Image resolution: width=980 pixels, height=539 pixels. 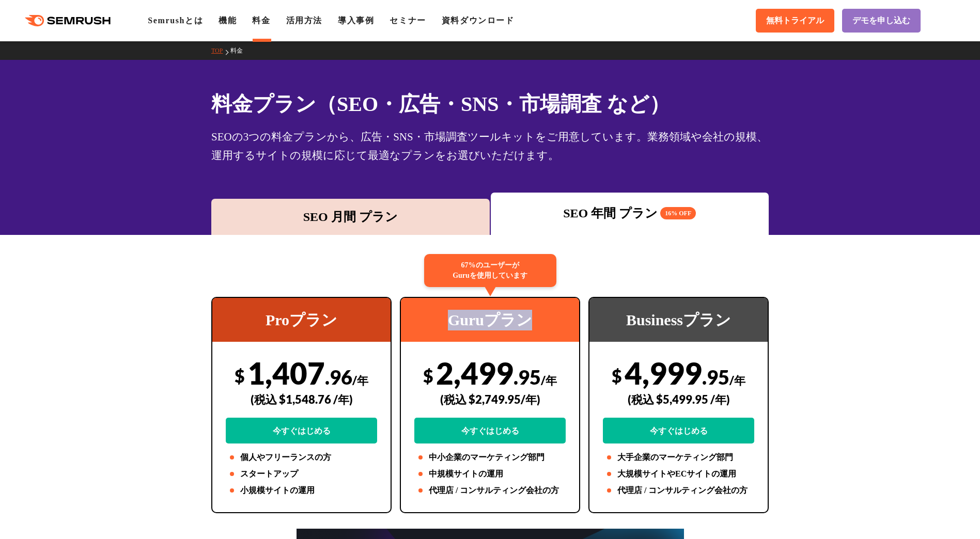 What do you see at coordinates (301, 457) in the screenshot?
I see `li: 個人やフリーランスの方` at bounding box center [301, 457].